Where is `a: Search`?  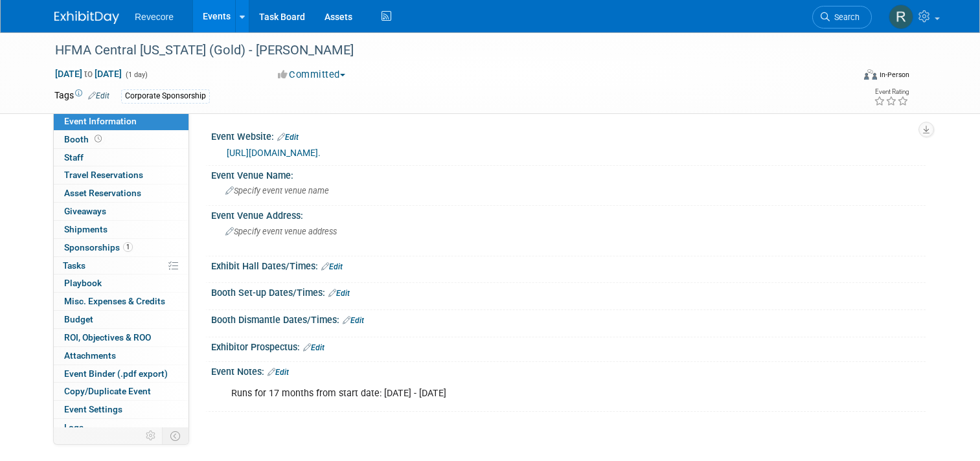
a: Search is located at coordinates (842, 17).